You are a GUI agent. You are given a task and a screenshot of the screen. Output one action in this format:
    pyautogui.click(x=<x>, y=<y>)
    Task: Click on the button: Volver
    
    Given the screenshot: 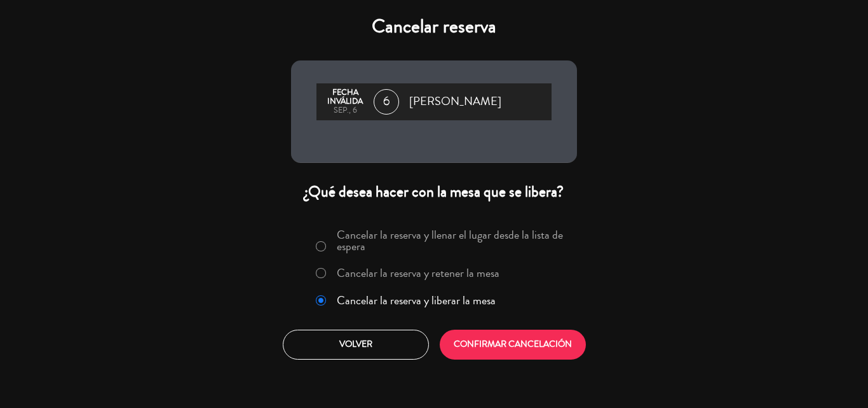 What is the action you would take?
    pyautogui.click(x=356, y=344)
    